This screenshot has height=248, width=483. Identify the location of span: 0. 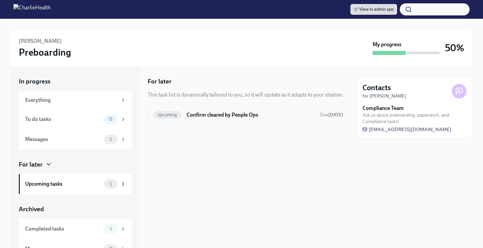
(111, 119).